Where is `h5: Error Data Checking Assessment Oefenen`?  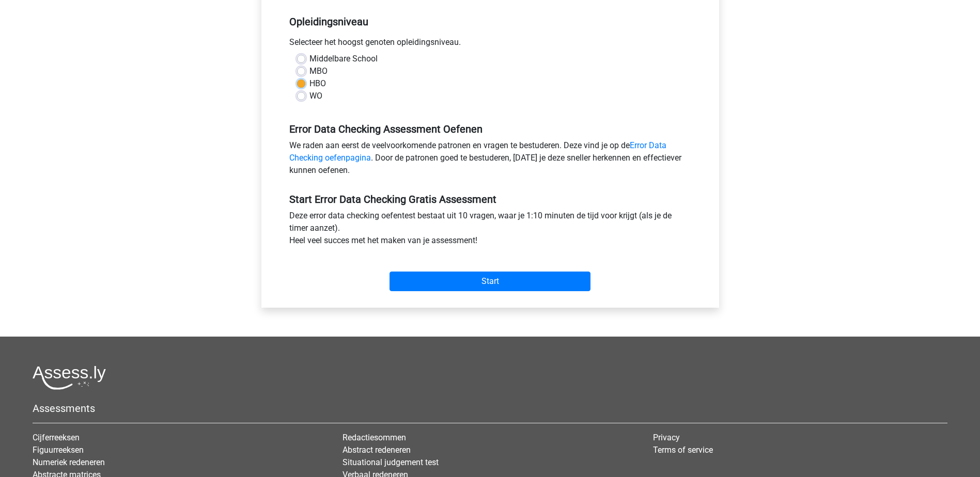 h5: Error Data Checking Assessment Oefenen is located at coordinates (490, 129).